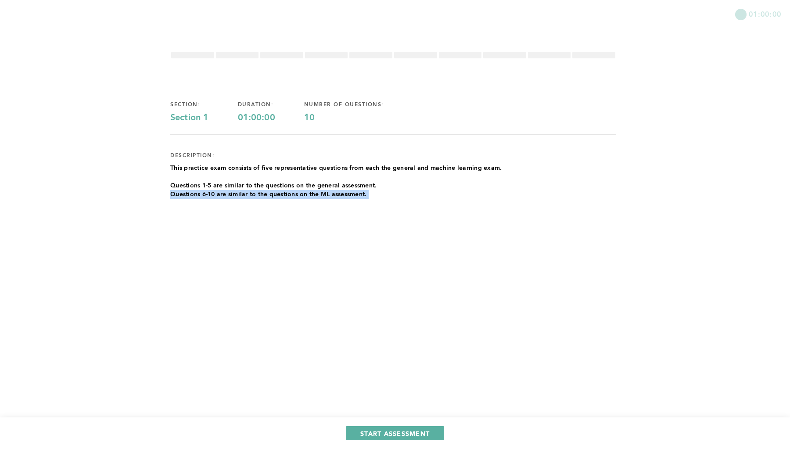  I want to click on div: Section 1, so click(204, 118).